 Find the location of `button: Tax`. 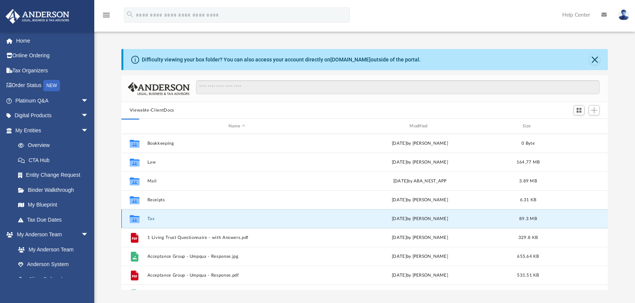

button: Tax is located at coordinates (237, 219).